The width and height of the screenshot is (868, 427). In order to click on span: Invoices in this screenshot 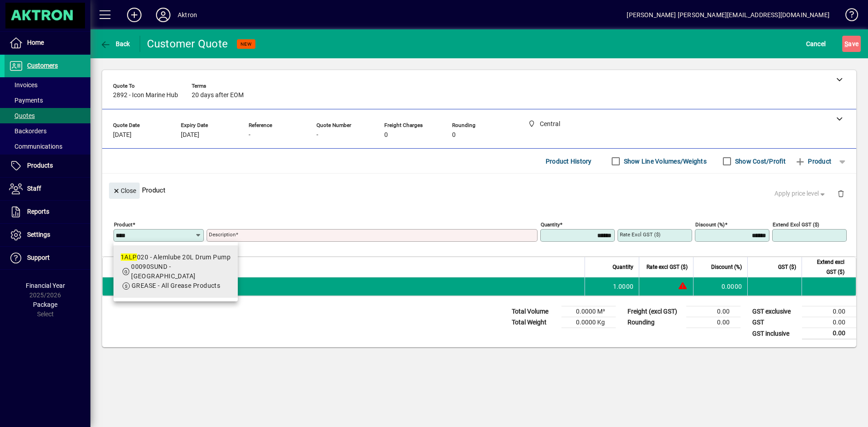, I will do `click(23, 85)`.